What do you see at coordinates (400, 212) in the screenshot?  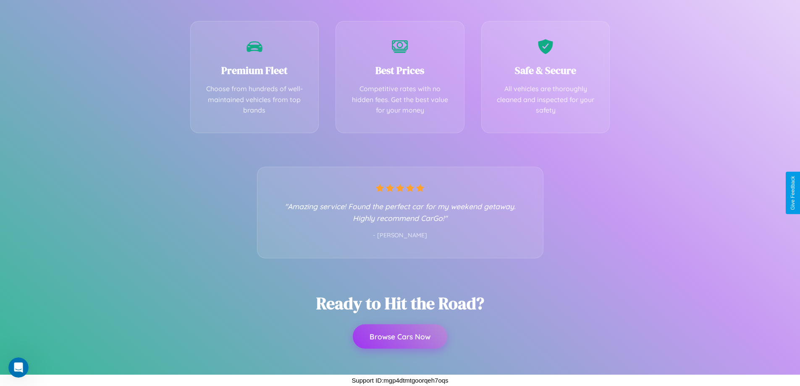 I see `p: "Amazing service! Found the perfect car for my weekend getaway. Highly recommend CarGo!"` at bounding box center [400, 212].